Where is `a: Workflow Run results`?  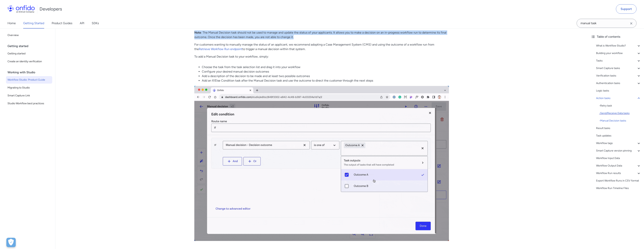
a: Workflow Run results is located at coordinates (618, 173).